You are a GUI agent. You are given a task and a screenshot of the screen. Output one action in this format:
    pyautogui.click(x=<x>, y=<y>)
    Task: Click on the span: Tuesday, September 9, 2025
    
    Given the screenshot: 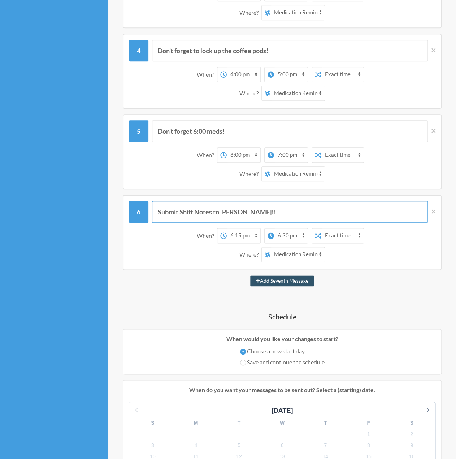 What is the action you would take?
    pyautogui.click(x=412, y=445)
    